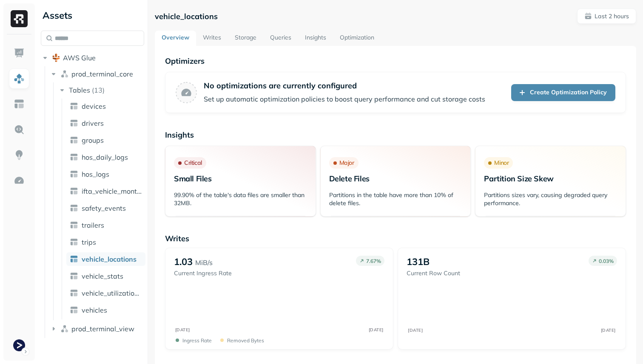 The image size is (643, 364). What do you see at coordinates (94, 310) in the screenshot?
I see `span: vehicles` at bounding box center [94, 310].